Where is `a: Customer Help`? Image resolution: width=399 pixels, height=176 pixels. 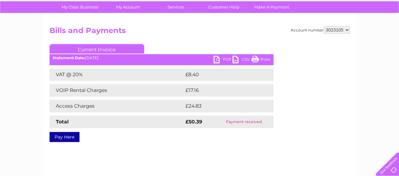 a: Customer Help is located at coordinates (223, 7).